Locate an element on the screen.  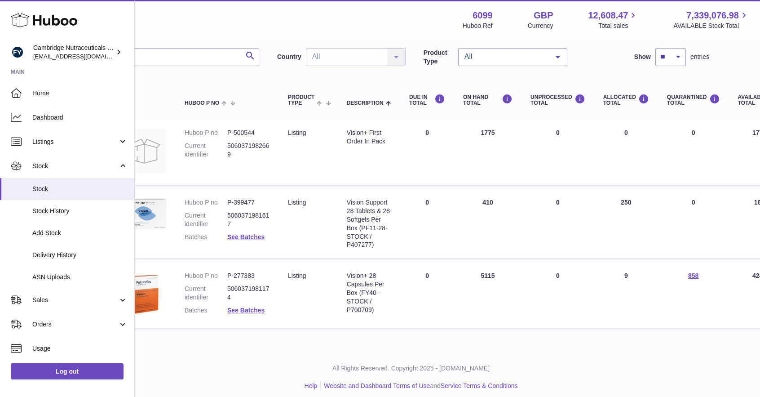
div: Vision+ First Order In Pack is located at coordinates (369, 137).